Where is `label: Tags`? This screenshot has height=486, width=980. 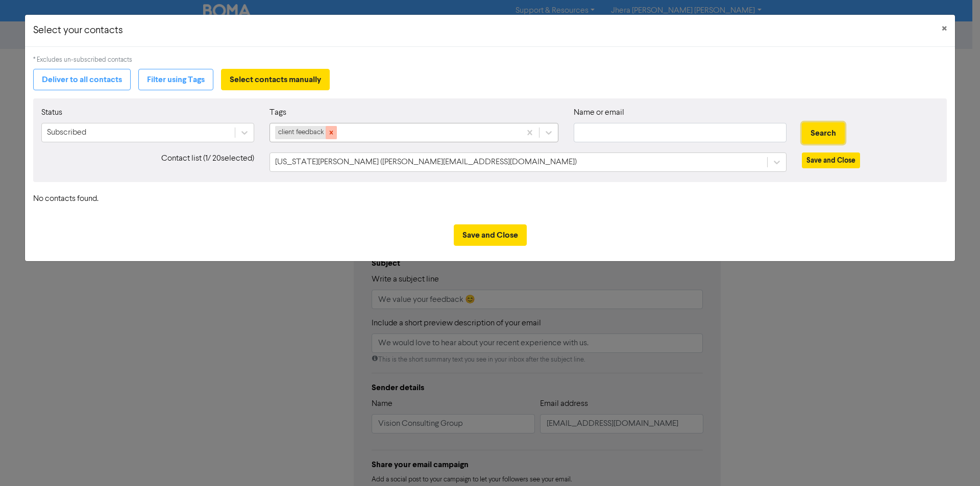
label: Tags is located at coordinates (277, 113).